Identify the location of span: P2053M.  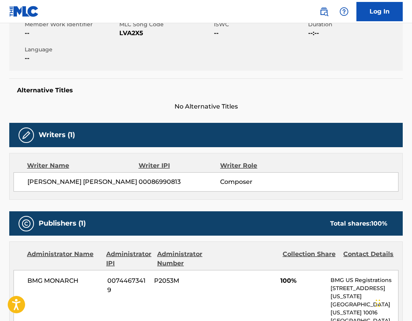
(182, 281).